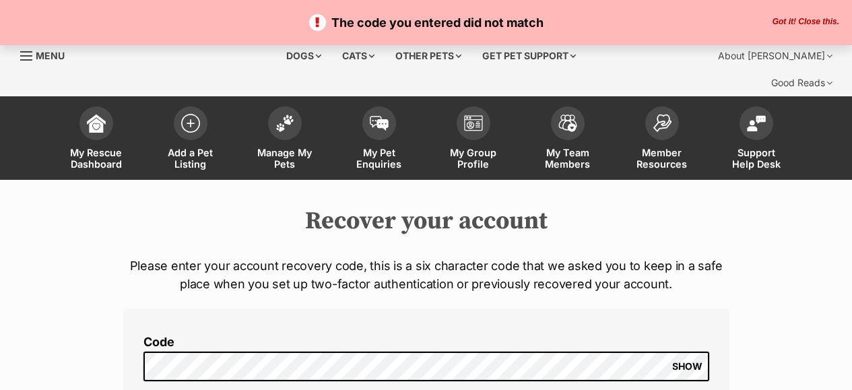  Describe the element at coordinates (529, 56) in the screenshot. I see `div: Get pet support` at that location.